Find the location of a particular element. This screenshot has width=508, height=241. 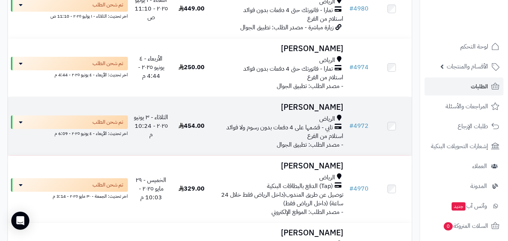

a: إشعارات التحويلات البنكية is located at coordinates (464, 146).